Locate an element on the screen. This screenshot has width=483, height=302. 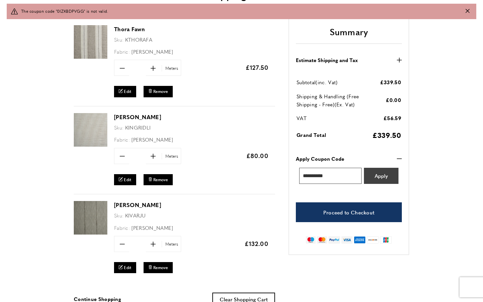
img: maestro is located at coordinates (311, 240).